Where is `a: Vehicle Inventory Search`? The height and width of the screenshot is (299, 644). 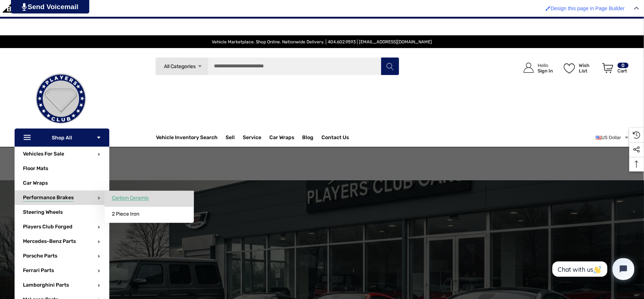 a: Vehicle Inventory Search is located at coordinates (187, 138).